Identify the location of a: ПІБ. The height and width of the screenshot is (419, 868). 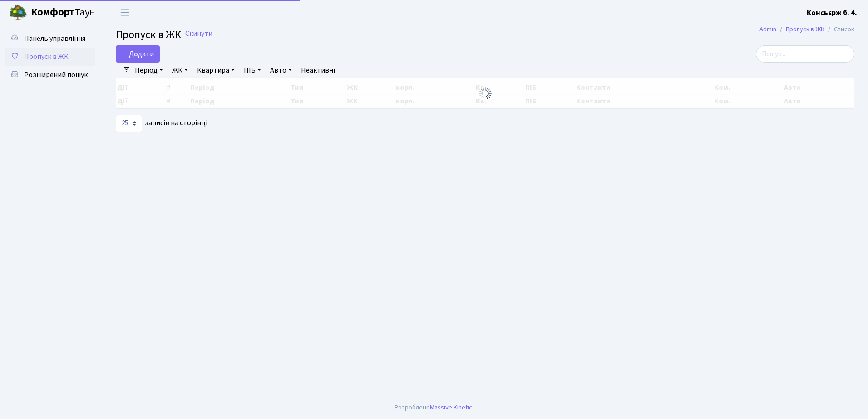
(253, 70).